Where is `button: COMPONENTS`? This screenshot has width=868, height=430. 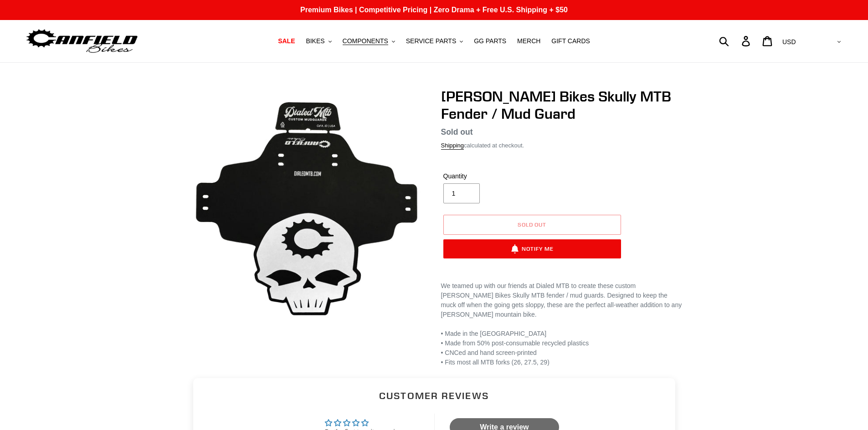
button: COMPONENTS is located at coordinates (369, 41).